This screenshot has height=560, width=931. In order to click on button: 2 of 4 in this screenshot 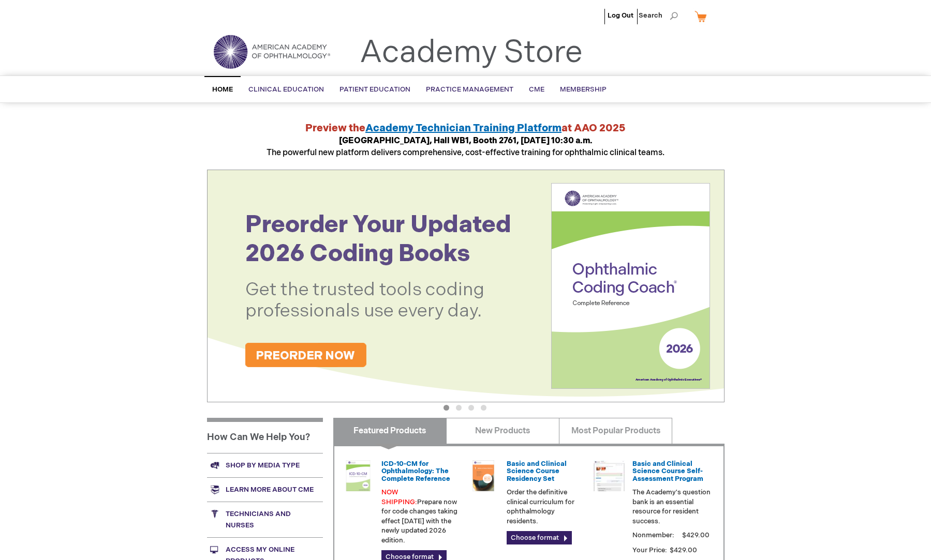, I will do `click(459, 408)`.